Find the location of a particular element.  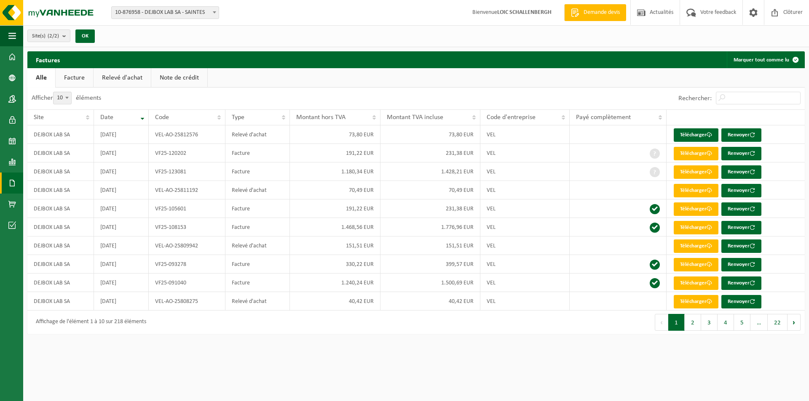

td: VEL-AO-25812576 is located at coordinates (187, 135).